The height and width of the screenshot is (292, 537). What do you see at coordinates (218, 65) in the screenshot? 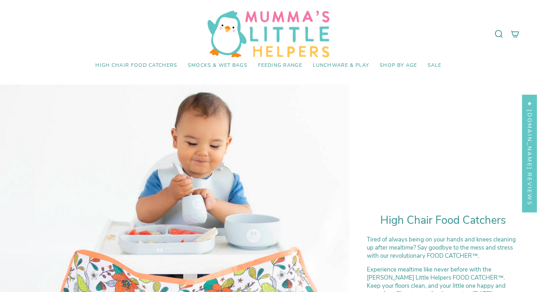
I see `span: Smocks & Wet Bags` at bounding box center [218, 65].